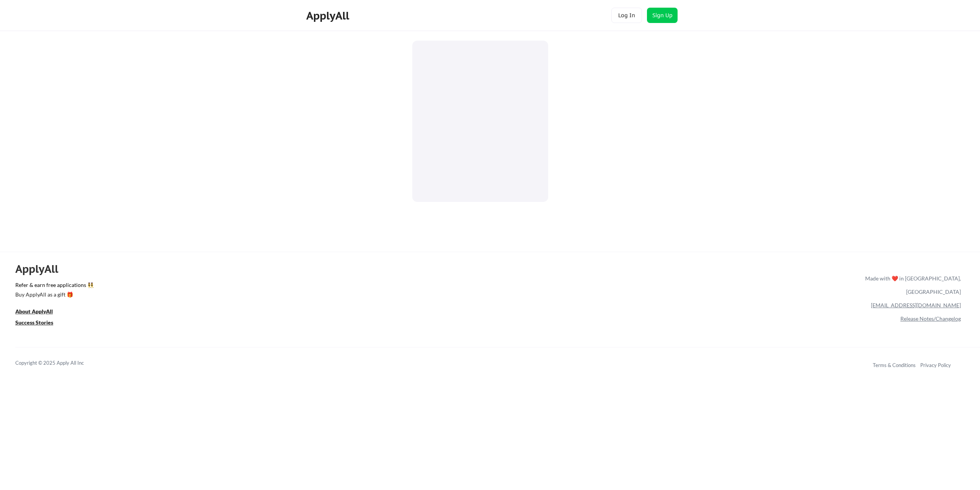  Describe the element at coordinates (936, 365) in the screenshot. I see `a: Privacy Policy` at that location.